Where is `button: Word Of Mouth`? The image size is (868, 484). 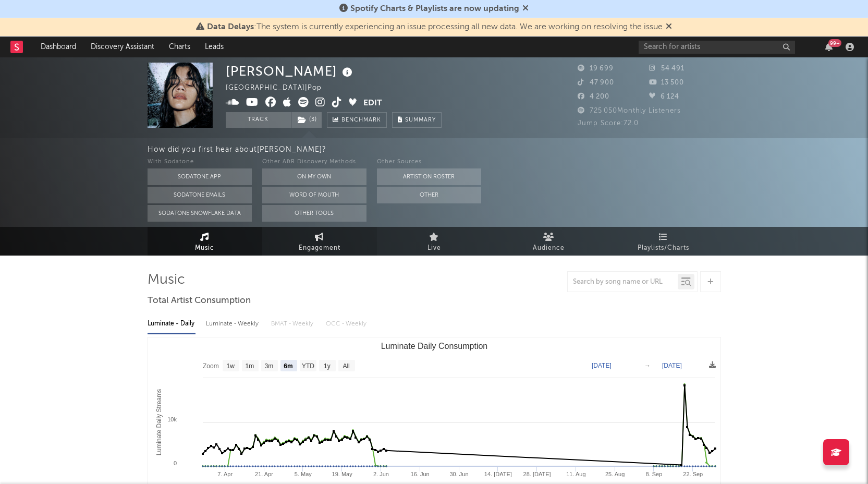
button: Word Of Mouth is located at coordinates (314, 195).